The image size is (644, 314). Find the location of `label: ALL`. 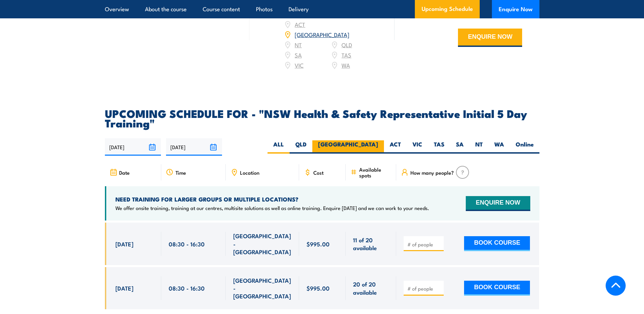

label: ALL is located at coordinates (279, 147).